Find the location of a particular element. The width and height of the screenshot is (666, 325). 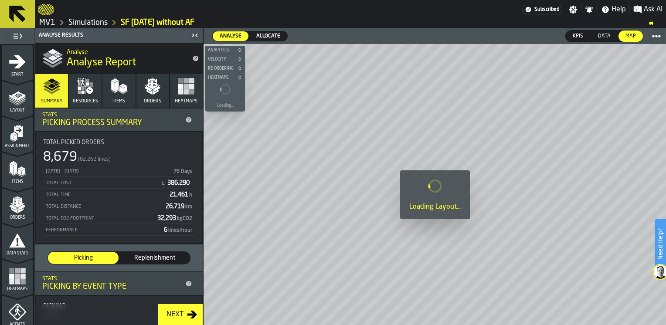

div: Menu Subscription is located at coordinates (542, 10).